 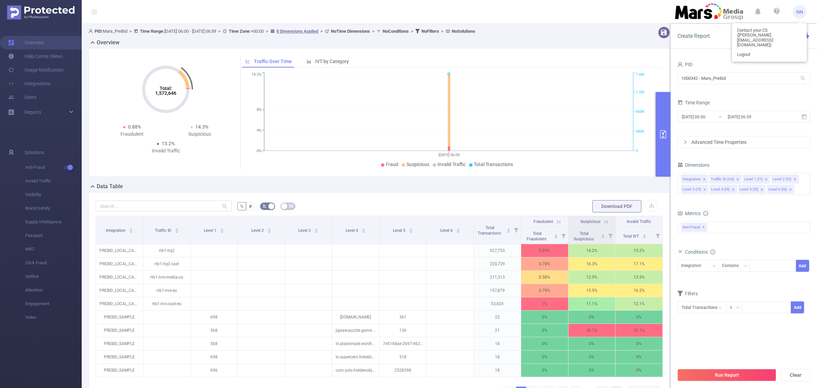 What do you see at coordinates (738, 308) in the screenshot?
I see `i: icon: down` at bounding box center [738, 308].